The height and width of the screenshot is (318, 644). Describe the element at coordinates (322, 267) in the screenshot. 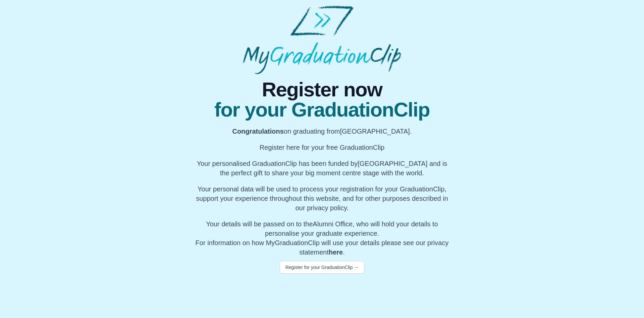

I see `button: Register for your GraduationClip →` at that location.